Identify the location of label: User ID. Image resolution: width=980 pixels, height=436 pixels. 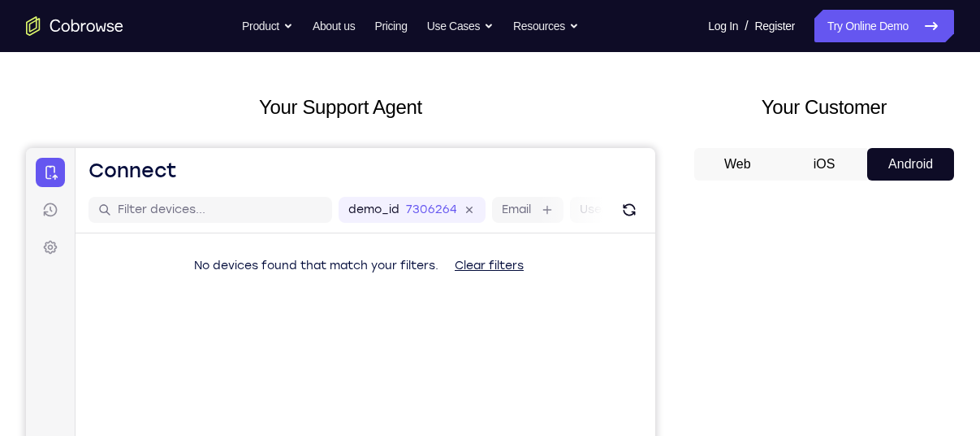
(574, 62).